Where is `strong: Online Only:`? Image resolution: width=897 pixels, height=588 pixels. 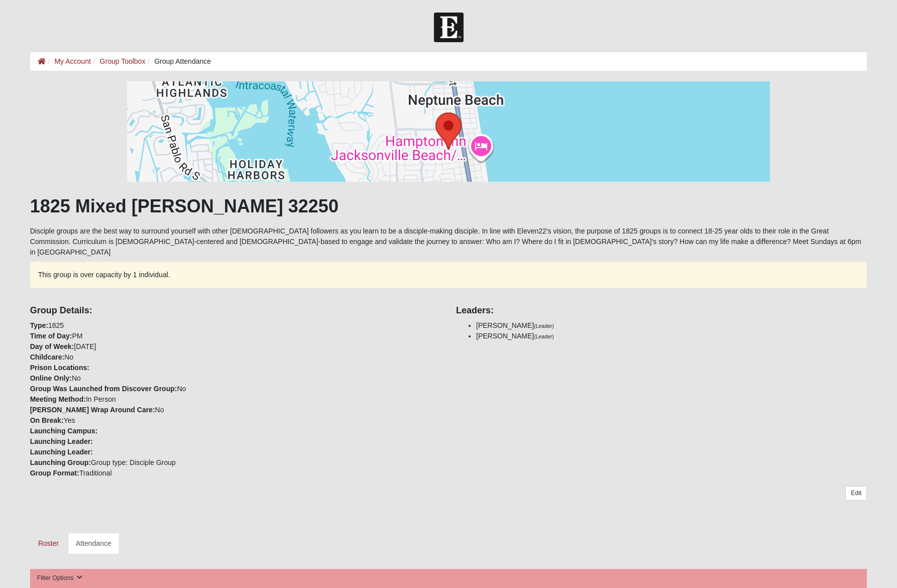 strong: Online Only: is located at coordinates (51, 378).